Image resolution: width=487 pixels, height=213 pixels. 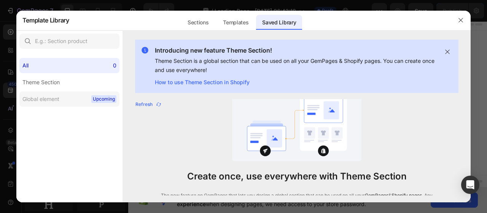 What do you see at coordinates (199, 134) in the screenshot?
I see `button: Add sections` at bounding box center [199, 134].